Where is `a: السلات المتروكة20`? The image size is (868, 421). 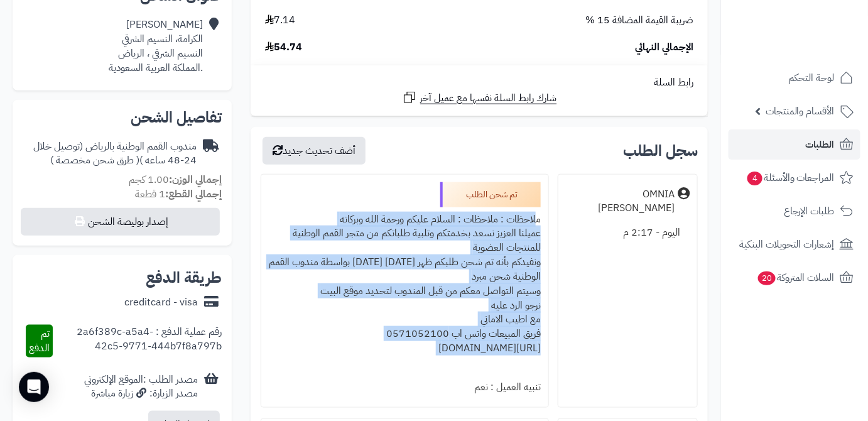
a: السلات المتروكة20 is located at coordinates (794, 278).